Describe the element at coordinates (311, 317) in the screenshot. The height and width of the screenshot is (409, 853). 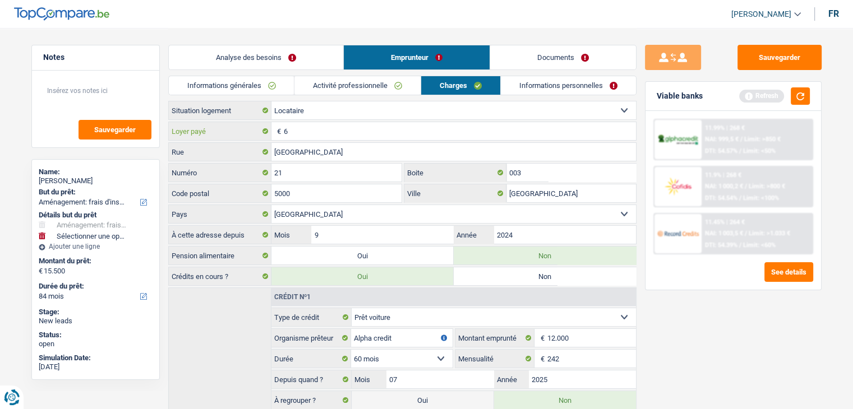
I see `label: Type de crédit` at that location.